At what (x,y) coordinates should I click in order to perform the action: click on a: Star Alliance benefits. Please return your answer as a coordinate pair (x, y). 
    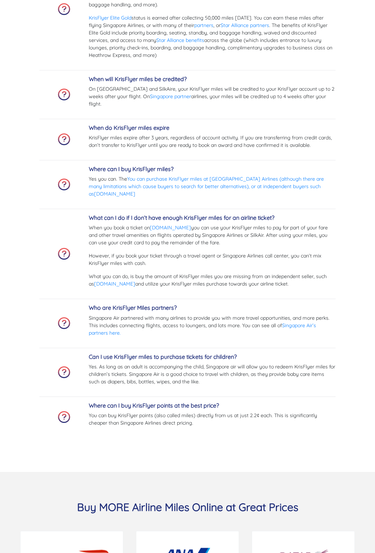
    Looking at the image, I should click on (180, 40).